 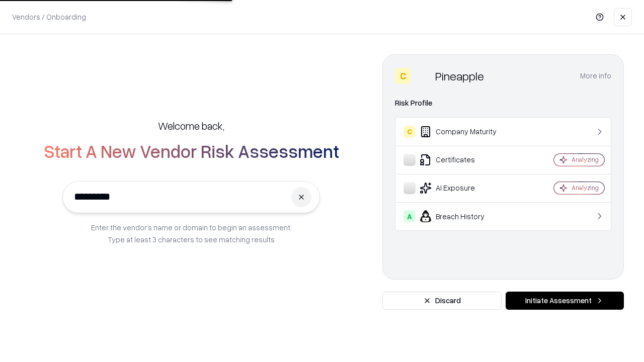 I want to click on div: Certificates, so click(x=463, y=160).